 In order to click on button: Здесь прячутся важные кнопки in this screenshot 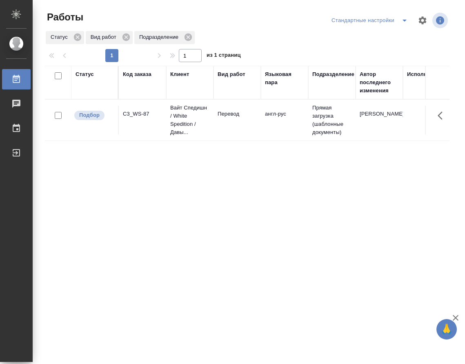, I will do `click(443, 116)`.